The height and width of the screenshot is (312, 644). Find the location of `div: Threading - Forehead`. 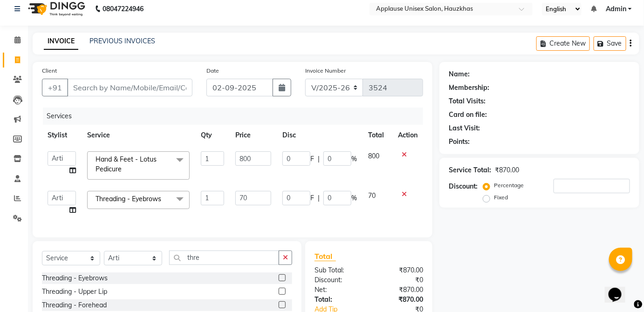

div: Threading - Forehead is located at coordinates (74, 305).